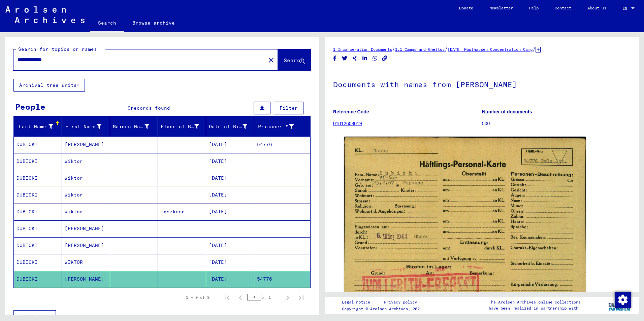  What do you see at coordinates (465, 223) in the screenshot?
I see `img: 001.jpg` at bounding box center [465, 223].